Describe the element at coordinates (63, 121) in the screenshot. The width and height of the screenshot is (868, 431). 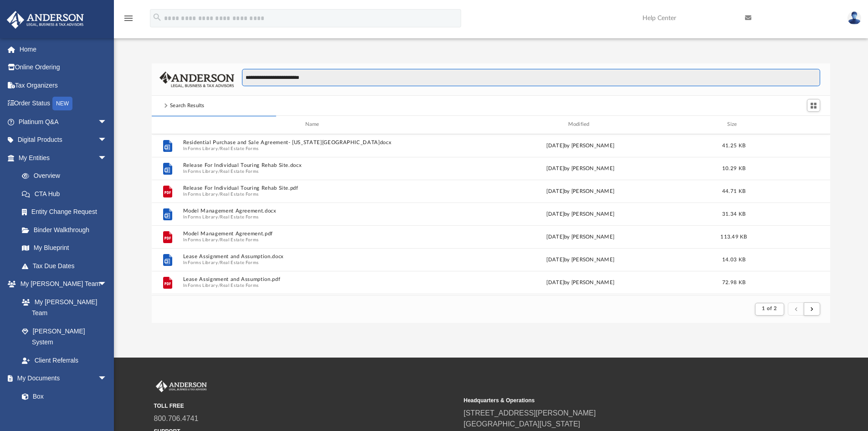
I see `a: Platinum Q&Aarrow_drop_down` at that location.